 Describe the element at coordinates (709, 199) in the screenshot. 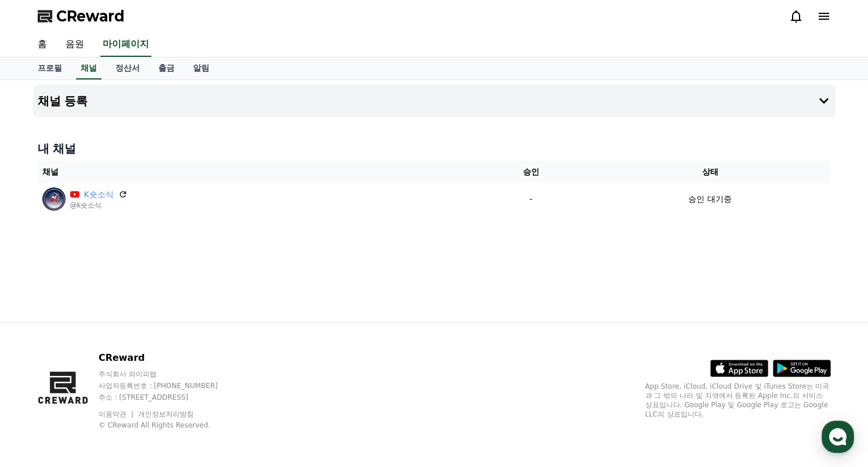

I see `p: 승인 대기중` at that location.